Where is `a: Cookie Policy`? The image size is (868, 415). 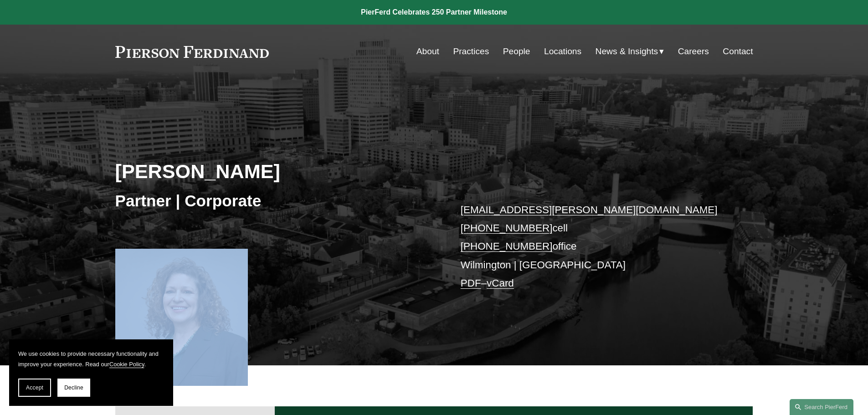
a: Cookie Policy is located at coordinates (127, 364).